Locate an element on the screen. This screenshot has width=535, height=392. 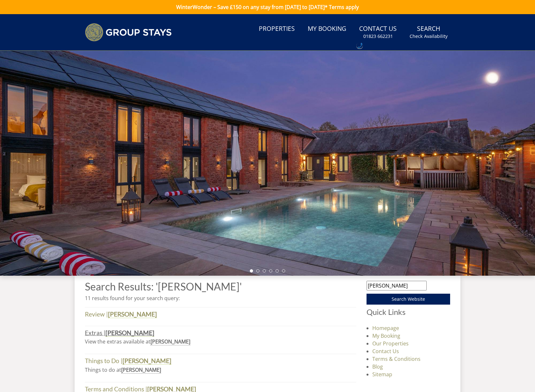
a: Sitemap is located at coordinates (382, 374).